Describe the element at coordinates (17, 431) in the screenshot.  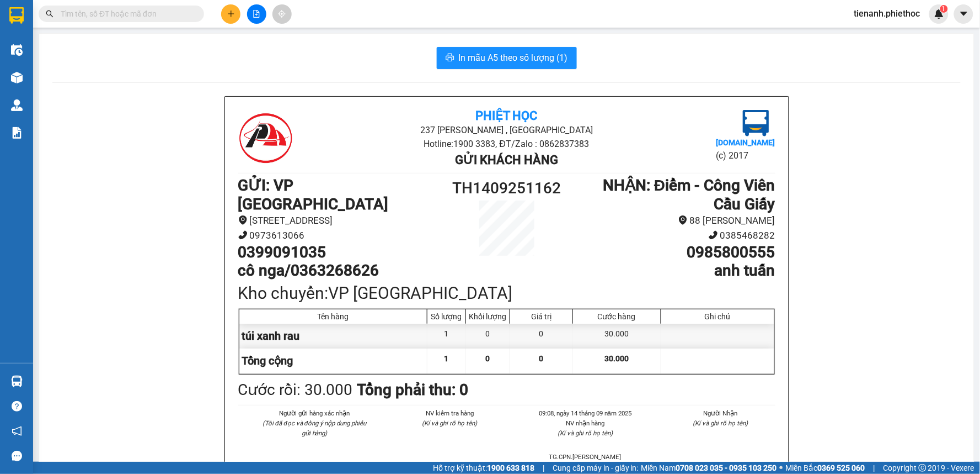
I see `span: notification` at that location.